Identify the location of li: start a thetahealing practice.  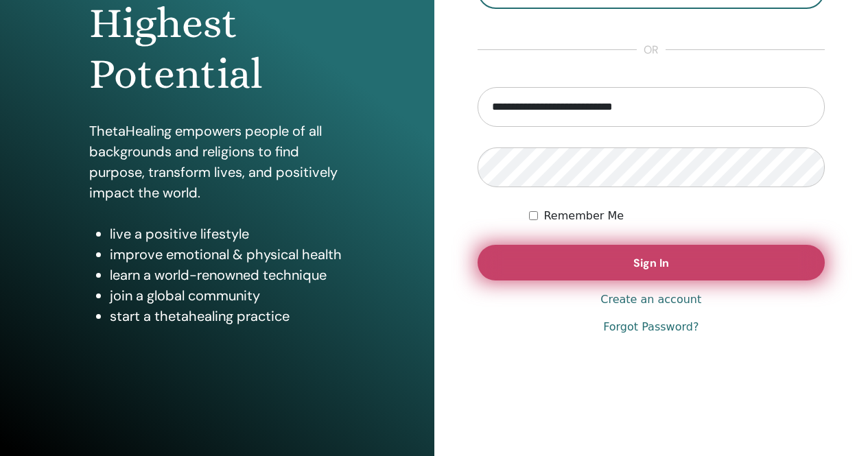
(227, 317).